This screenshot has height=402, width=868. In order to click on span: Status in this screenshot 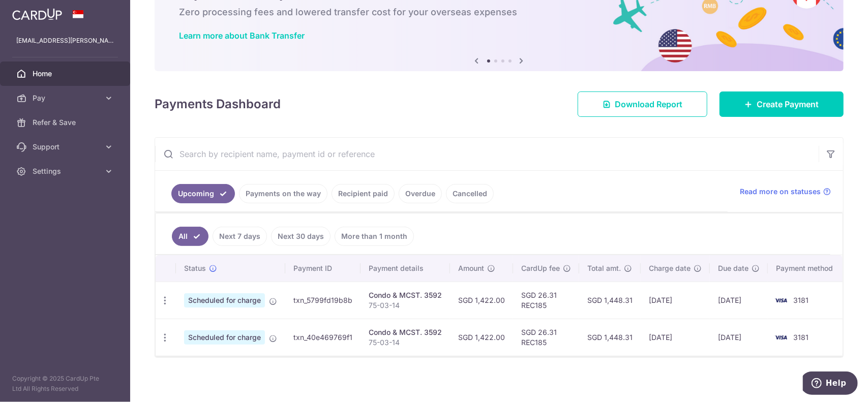, I will do `click(195, 269)`.